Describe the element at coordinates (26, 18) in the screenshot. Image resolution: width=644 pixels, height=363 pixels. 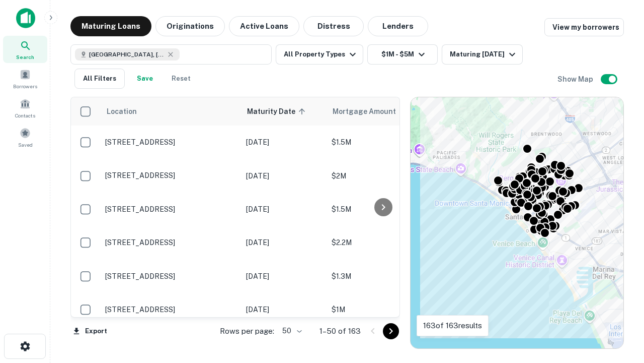
I see `img: capitalize-icon.png` at that location.